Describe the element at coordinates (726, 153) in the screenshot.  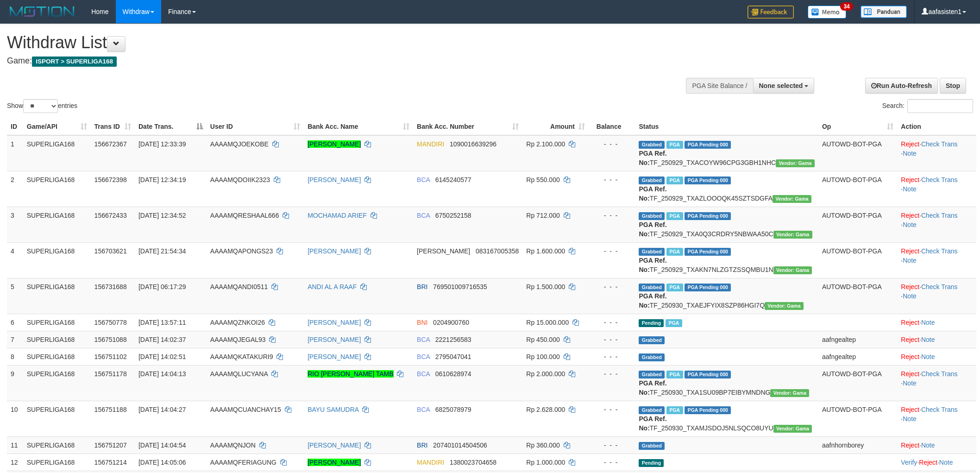
I see `td: TF_250929_TXACOYW96CPG3GBH1NHC` at that location.